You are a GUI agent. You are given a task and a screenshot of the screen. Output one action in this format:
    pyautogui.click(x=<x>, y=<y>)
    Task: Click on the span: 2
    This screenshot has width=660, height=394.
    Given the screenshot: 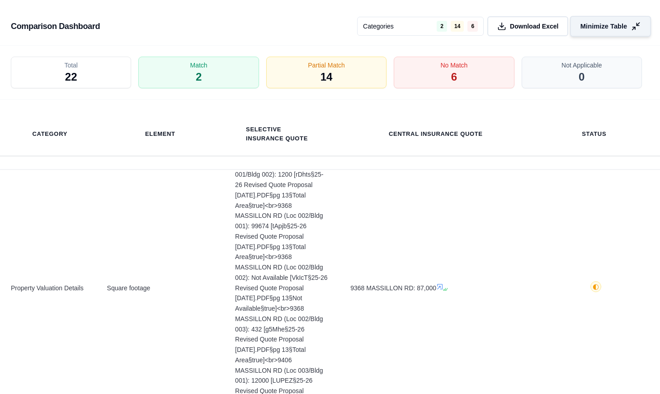 What is the action you would take?
    pyautogui.click(x=199, y=77)
    